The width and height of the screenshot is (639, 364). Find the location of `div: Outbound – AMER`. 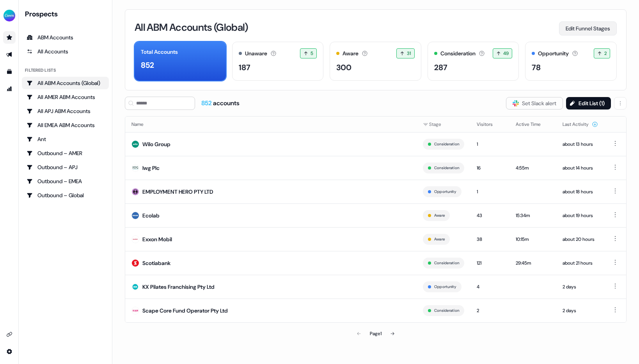

div: Outbound – AMER is located at coordinates (65, 153).